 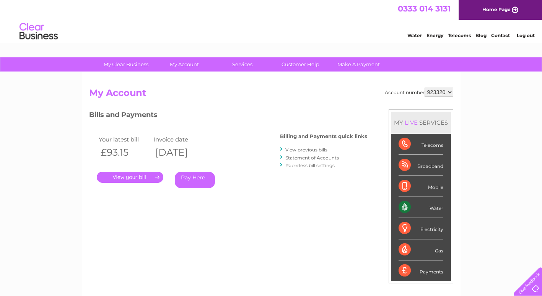 What do you see at coordinates (420, 165) in the screenshot?
I see `div: Broadband` at bounding box center [420, 165].